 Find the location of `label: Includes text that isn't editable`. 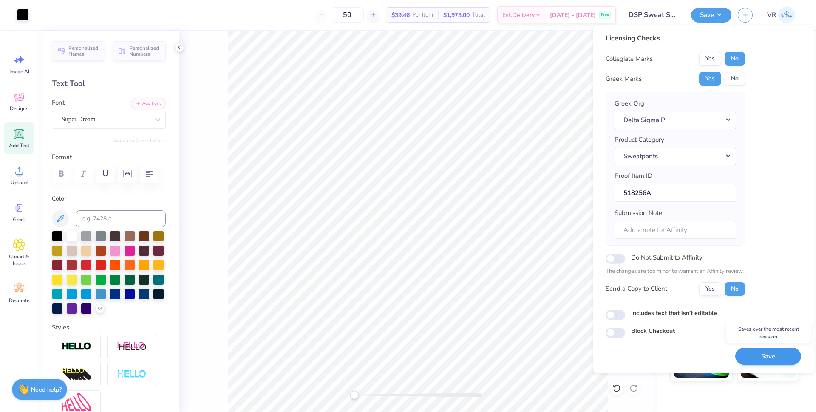

label: Includes text that isn't editable is located at coordinates (674, 313).